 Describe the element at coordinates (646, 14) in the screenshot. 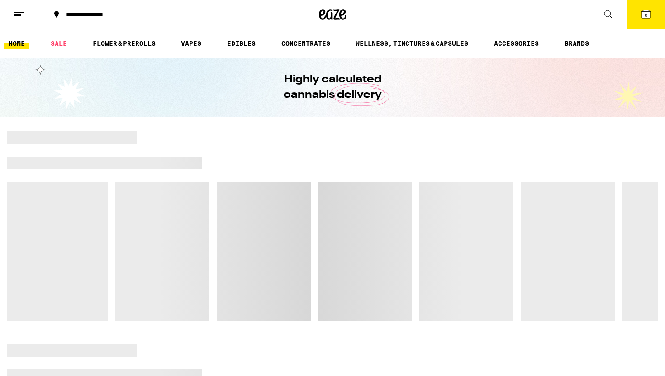

I see `button: 6` at that location.